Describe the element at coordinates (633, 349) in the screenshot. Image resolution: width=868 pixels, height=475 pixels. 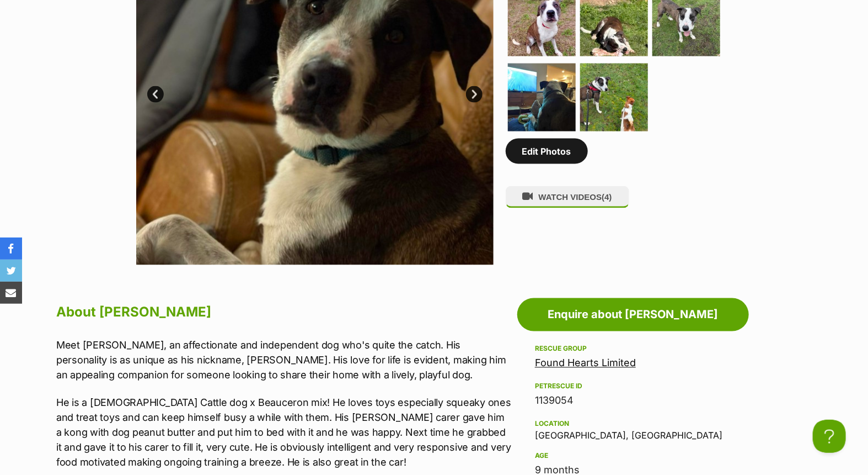
I see `div: Rescue group` at that location.